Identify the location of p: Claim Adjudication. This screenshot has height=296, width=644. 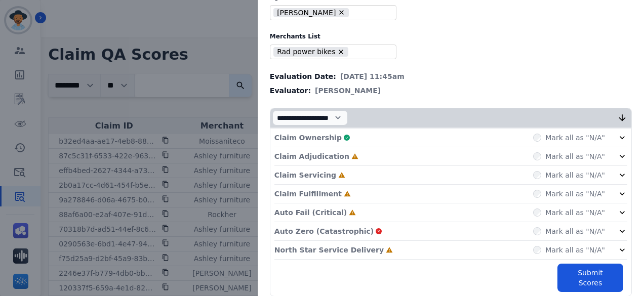
(312, 156).